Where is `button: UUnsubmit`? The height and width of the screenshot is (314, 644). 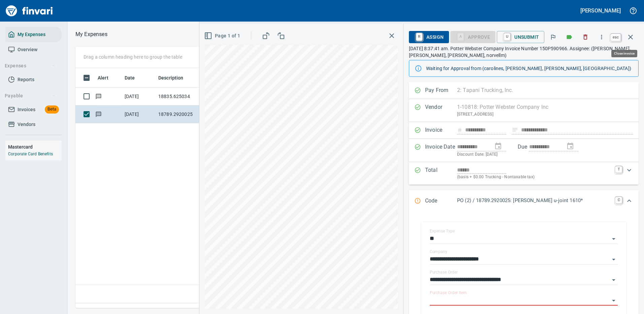
button: UUnsubmit is located at coordinates (520, 37).